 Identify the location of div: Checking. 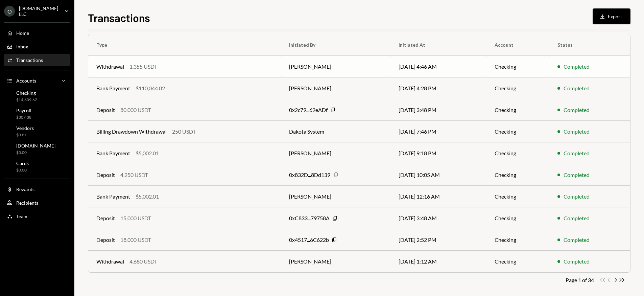
(27, 93).